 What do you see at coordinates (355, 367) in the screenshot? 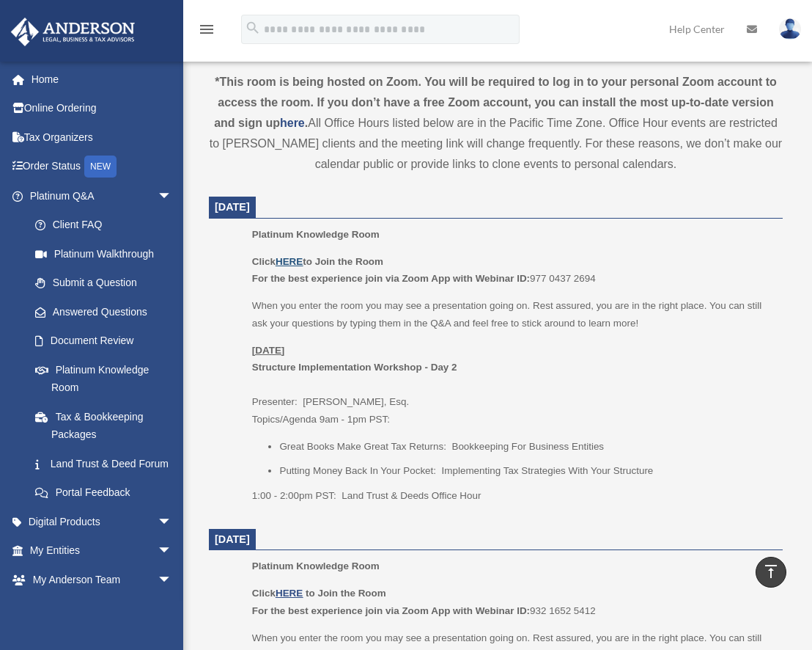
I see `b: Structure Implementation Workshop - Day 2` at bounding box center [355, 367].